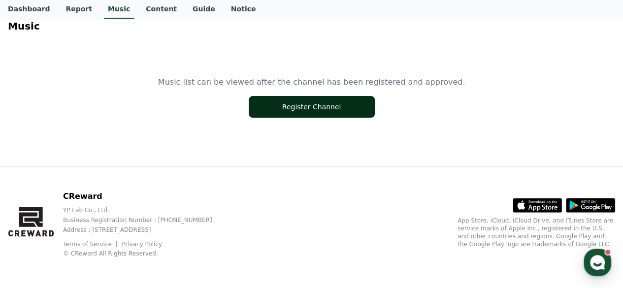 The width and height of the screenshot is (623, 288). What do you see at coordinates (91, 244) in the screenshot?
I see `a: Terms of Service` at bounding box center [91, 244].